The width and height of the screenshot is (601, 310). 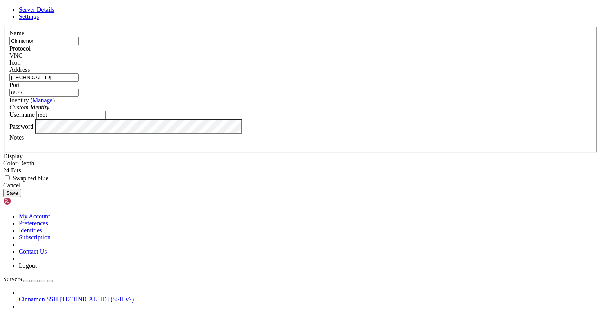 I want to click on label: Identity, so click(x=32, y=100).